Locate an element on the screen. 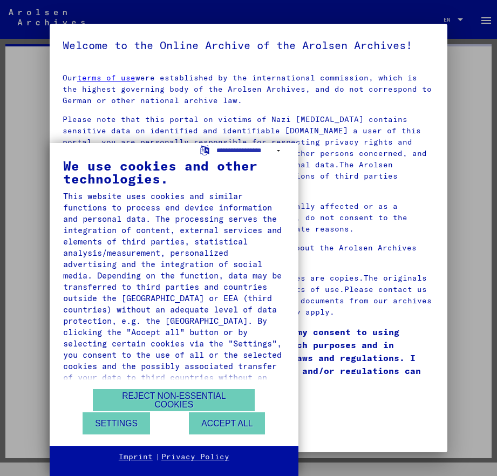  button: Reject non-essential cookies is located at coordinates (174, 400).